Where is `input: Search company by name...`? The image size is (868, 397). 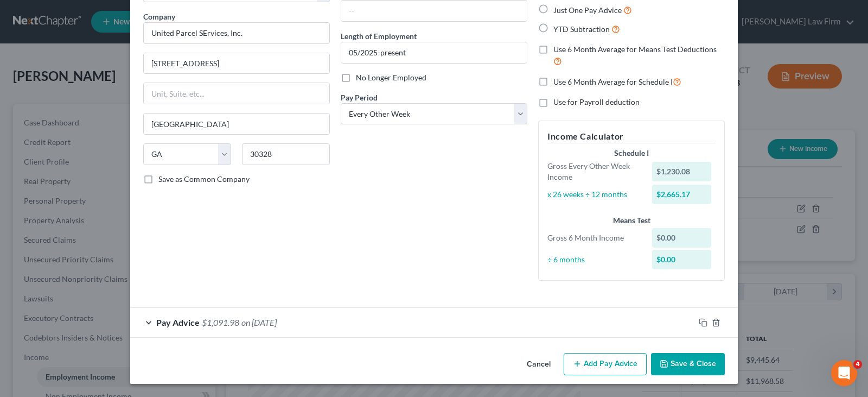
input: Search company by name... is located at coordinates (237, 33).